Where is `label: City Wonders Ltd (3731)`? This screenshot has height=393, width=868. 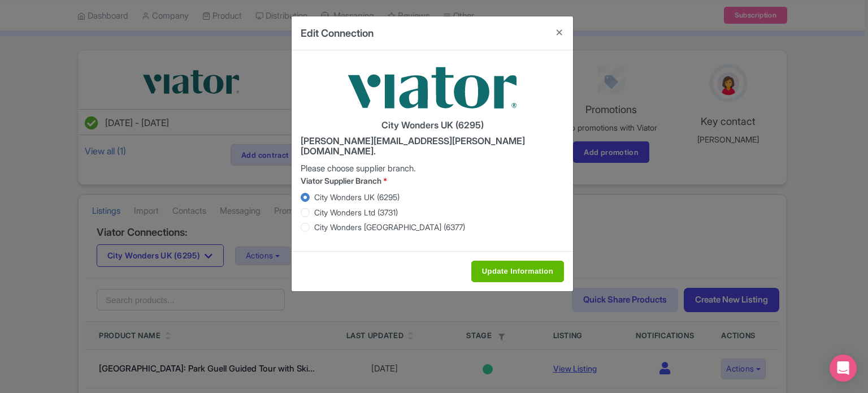 label: City Wonders Ltd (3731) is located at coordinates (356, 212).